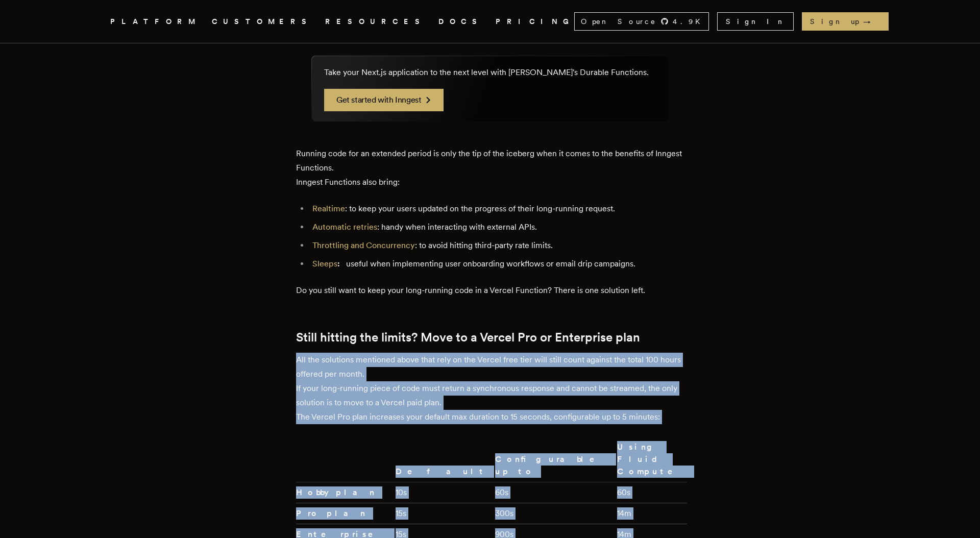 The image size is (980, 538). What do you see at coordinates (461, 22) in the screenshot?
I see `a: DOCS` at bounding box center [461, 22].